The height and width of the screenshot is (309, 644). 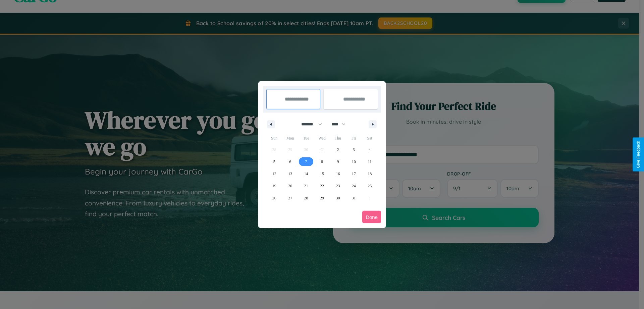 What do you see at coordinates (274, 198) in the screenshot?
I see `span: 26` at bounding box center [274, 198].